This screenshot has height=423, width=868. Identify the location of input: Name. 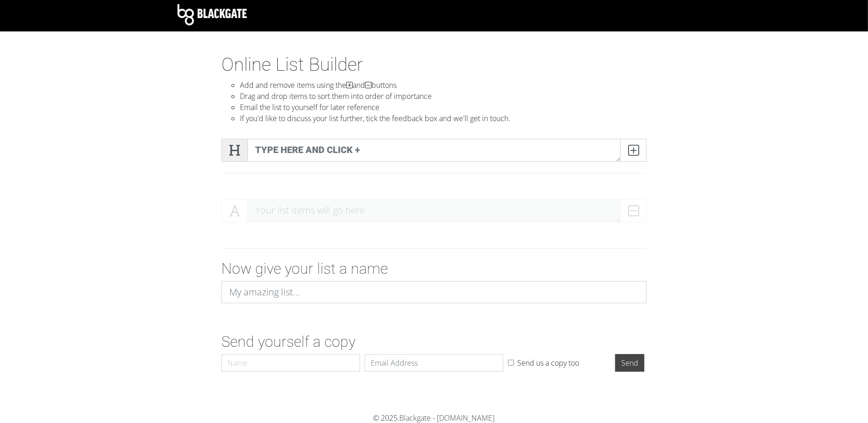
(291, 363).